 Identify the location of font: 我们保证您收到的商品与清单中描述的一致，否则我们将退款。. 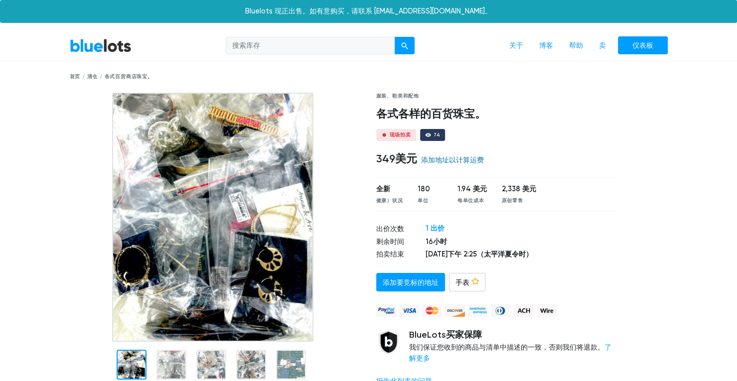
(507, 347).